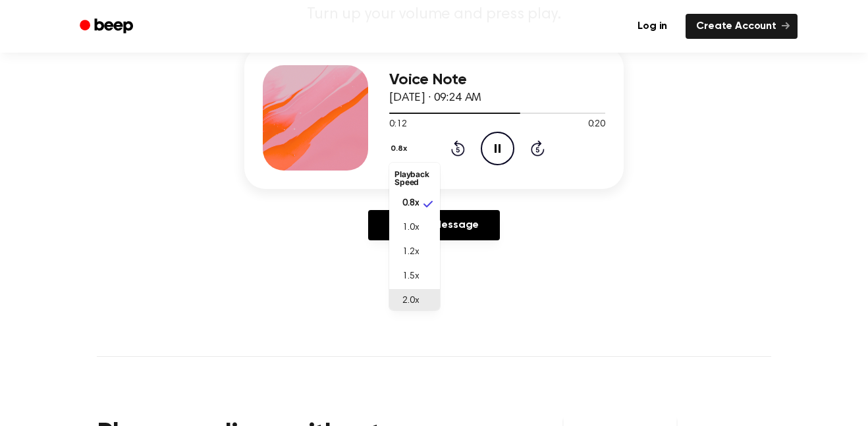  I want to click on span: 1.5x, so click(410, 277).